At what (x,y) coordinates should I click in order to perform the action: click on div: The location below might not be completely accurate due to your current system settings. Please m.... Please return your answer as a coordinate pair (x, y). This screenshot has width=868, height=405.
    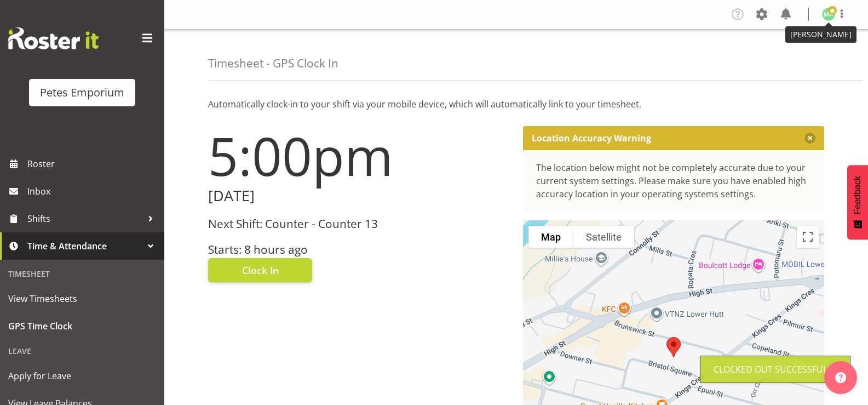
    Looking at the image, I should click on (674, 181).